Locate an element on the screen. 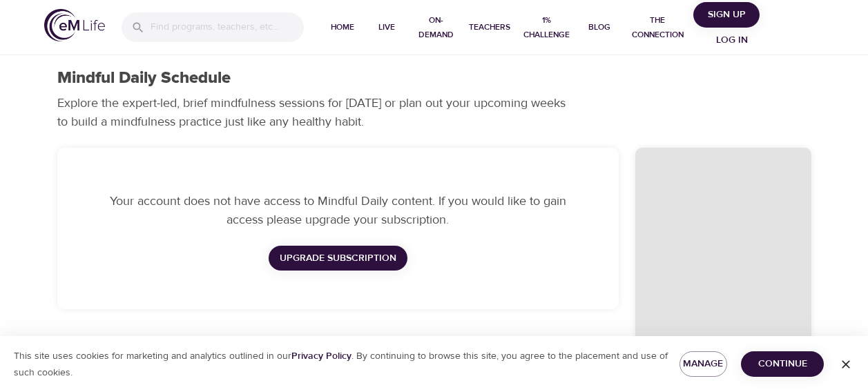 Image resolution: width=868 pixels, height=392 pixels. span: Sign Up is located at coordinates (726, 15).